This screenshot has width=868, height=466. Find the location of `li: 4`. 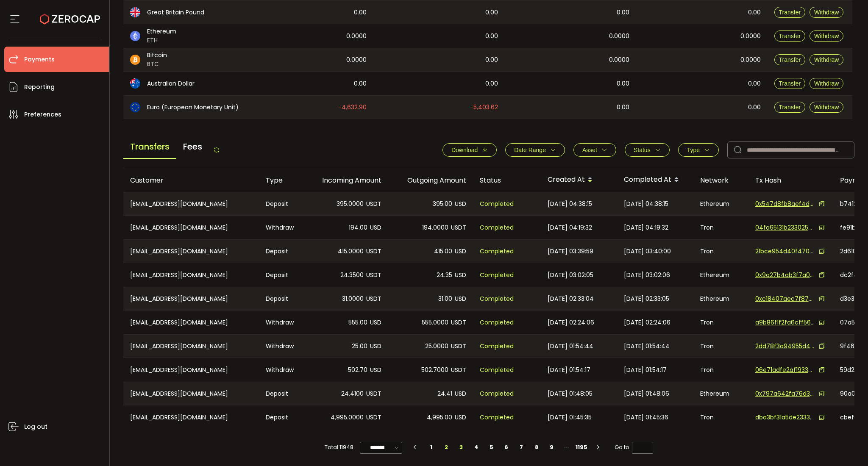

li: 4 is located at coordinates (476, 448).